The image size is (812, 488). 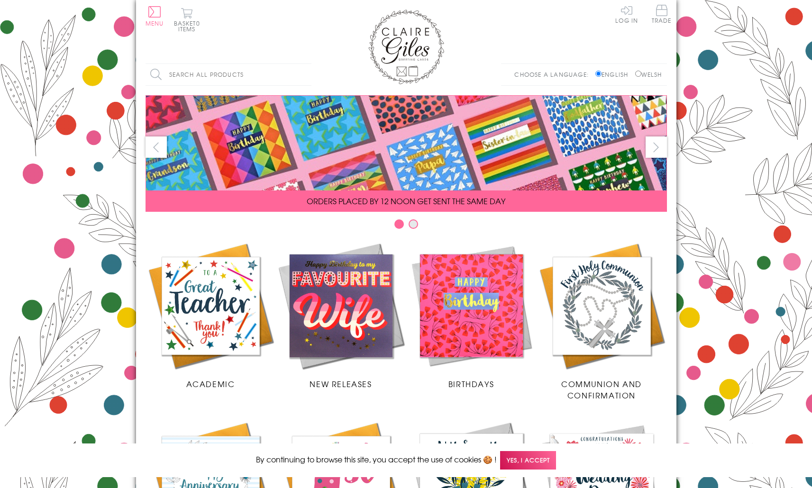 What do you see at coordinates (601, 390) in the screenshot?
I see `span: Communion and Confirmation` at bounding box center [601, 390].